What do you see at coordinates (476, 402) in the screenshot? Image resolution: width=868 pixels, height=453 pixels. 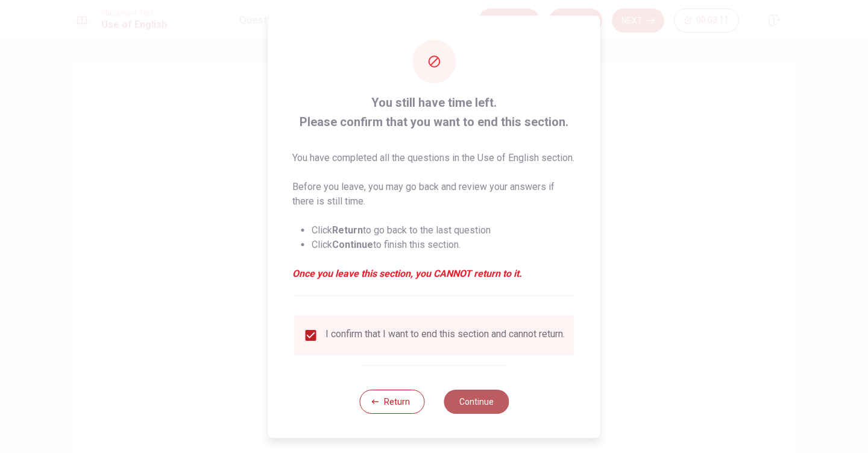 I see `button: Continue` at bounding box center [476, 402].